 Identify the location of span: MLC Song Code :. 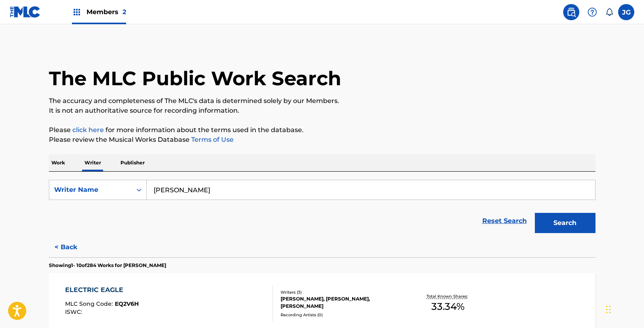
(90, 304).